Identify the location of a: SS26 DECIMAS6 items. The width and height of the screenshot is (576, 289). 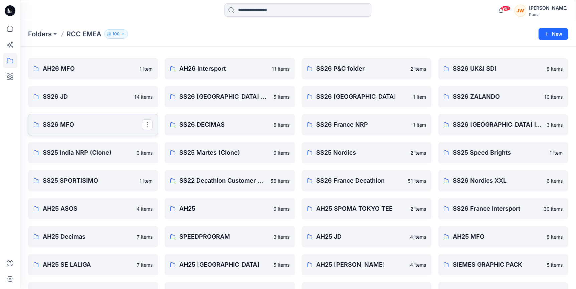
(229, 125).